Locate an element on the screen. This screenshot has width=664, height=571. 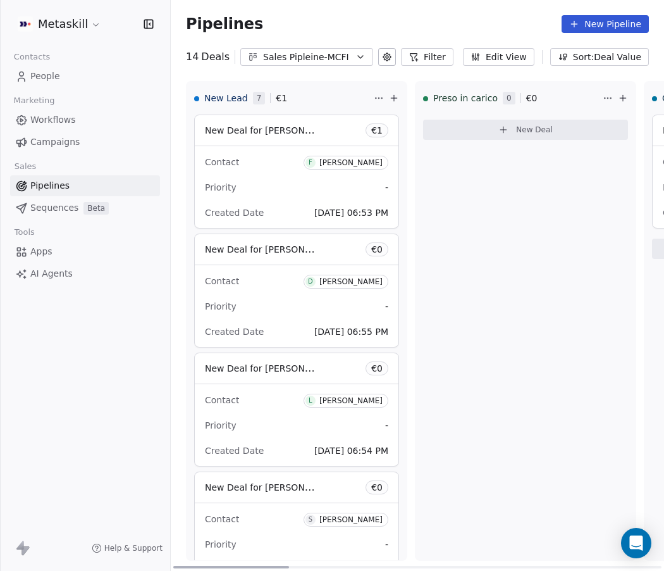
span: 7 is located at coordinates (259, 98).